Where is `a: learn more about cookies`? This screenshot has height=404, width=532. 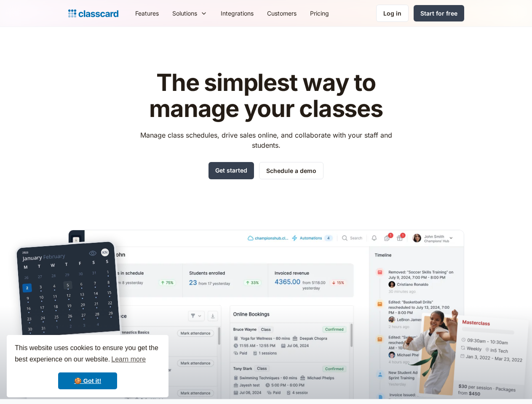 a: learn more about cookies is located at coordinates (129, 360).